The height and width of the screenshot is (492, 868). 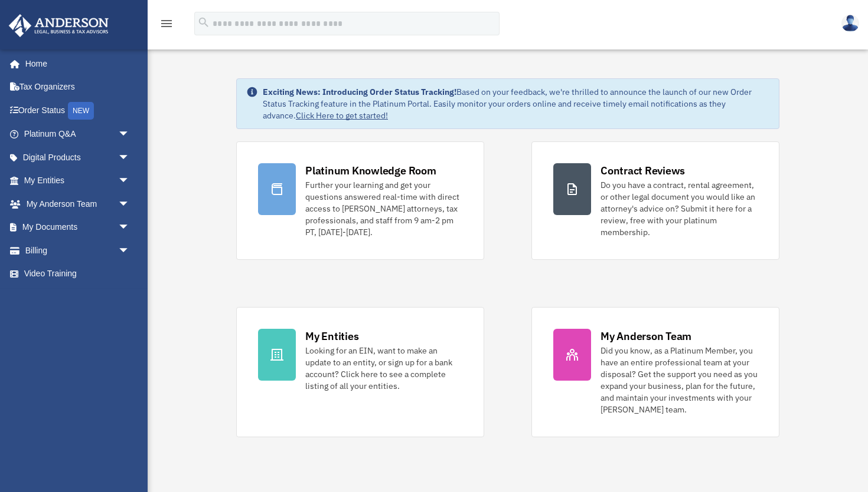 I want to click on div: Looking for an EIN, want to make an update to an entity, or sign up for a bank account? Click her..., so click(x=383, y=369).